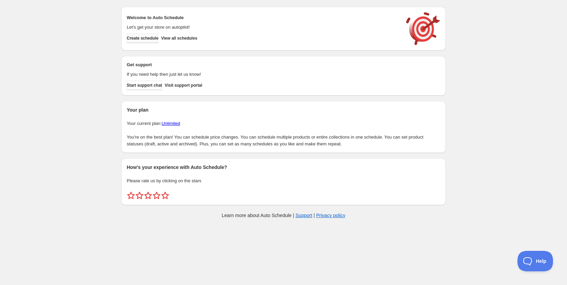 The width and height of the screenshot is (567, 285). What do you see at coordinates (142, 38) in the screenshot?
I see `button: Create schedule` at bounding box center [142, 38].